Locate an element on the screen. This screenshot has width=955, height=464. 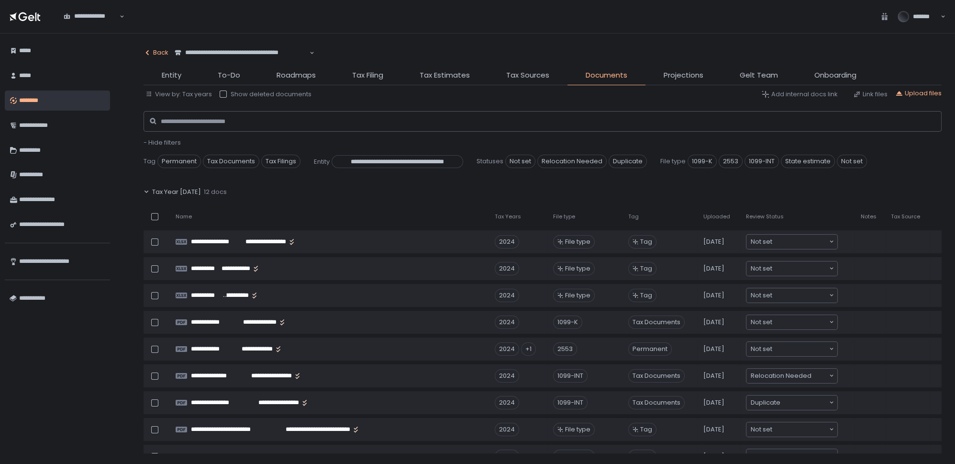
div: Upload files is located at coordinates (918, 93).